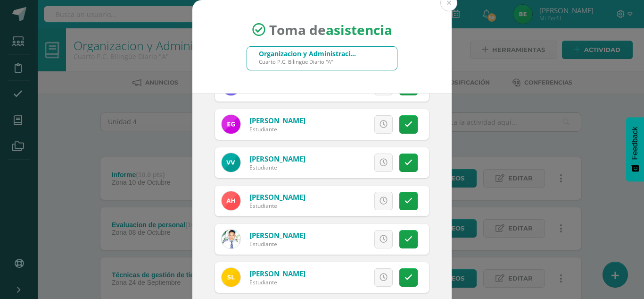  I want to click on strong: asistencia, so click(359, 29).